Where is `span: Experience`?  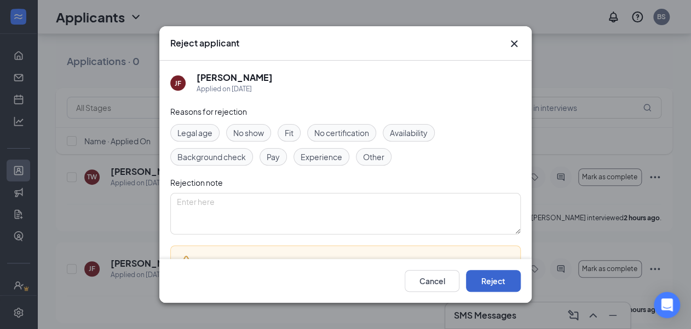
span: Experience is located at coordinates (321, 157).